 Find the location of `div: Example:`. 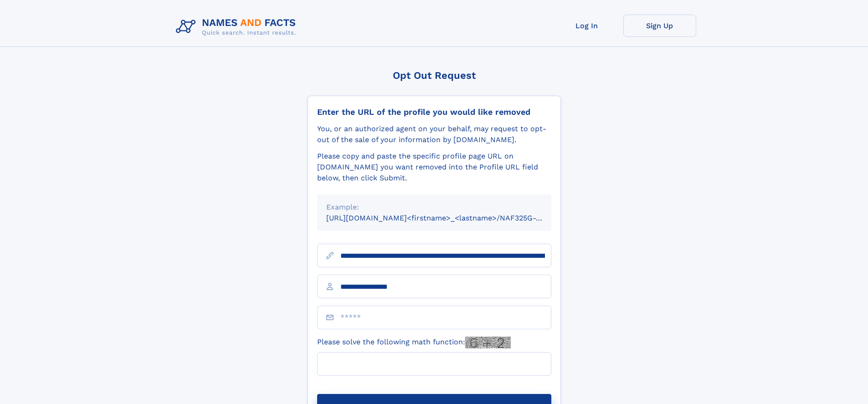

div: Example: is located at coordinates (434, 207).